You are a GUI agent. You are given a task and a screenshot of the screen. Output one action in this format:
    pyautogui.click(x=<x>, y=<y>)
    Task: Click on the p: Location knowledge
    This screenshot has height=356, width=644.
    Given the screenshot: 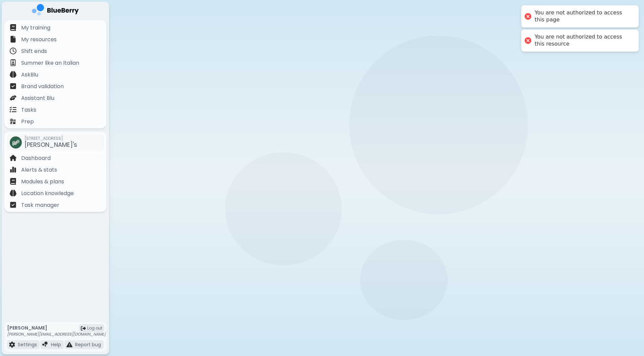 What is the action you would take?
    pyautogui.click(x=47, y=193)
    